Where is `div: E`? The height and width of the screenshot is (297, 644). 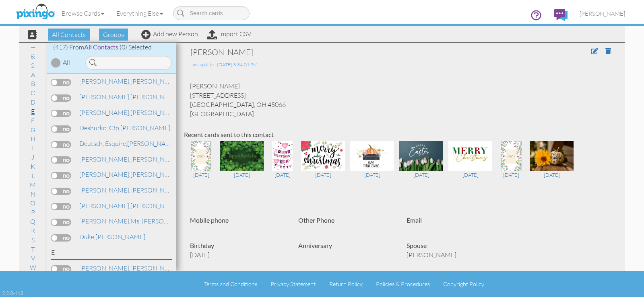 div: E is located at coordinates (112, 254).